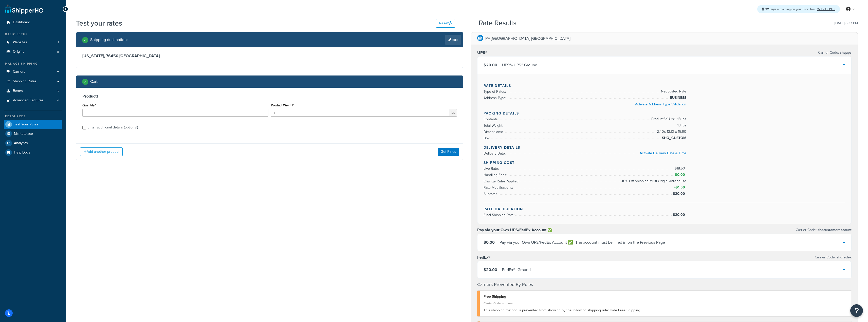  I want to click on span: Negotiated Rate, so click(673, 92).